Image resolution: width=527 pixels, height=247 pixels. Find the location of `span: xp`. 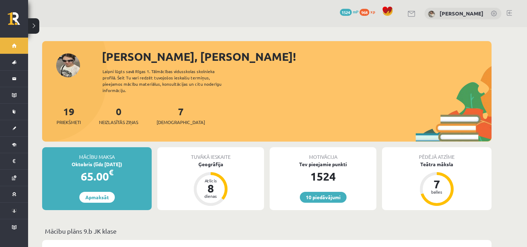

span: xp is located at coordinates (372, 12).